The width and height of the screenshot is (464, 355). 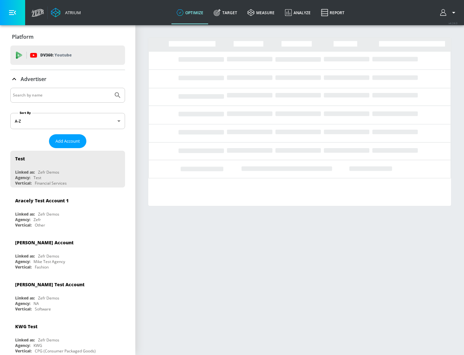 I want to click on p: Youtube, so click(x=63, y=55).